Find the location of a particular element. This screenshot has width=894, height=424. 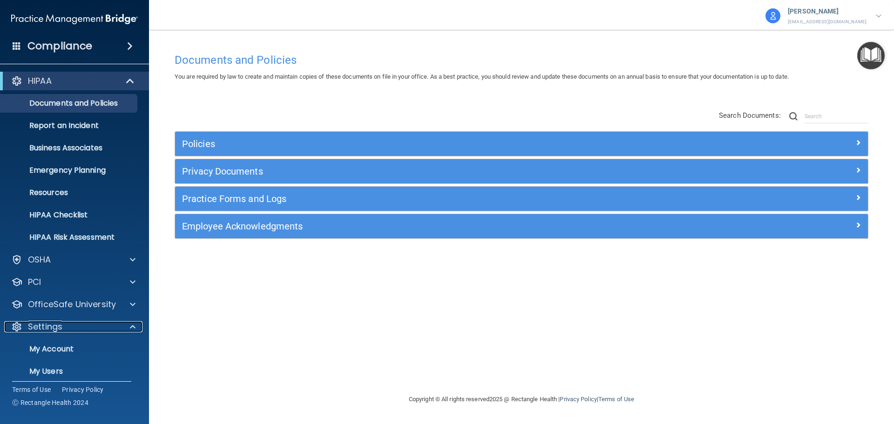

p: Emergency Planning is located at coordinates (69, 170).